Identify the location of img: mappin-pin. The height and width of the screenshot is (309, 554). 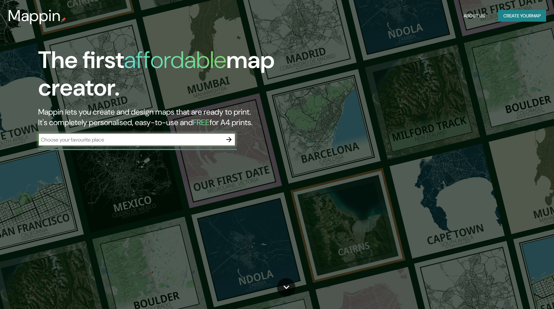
(63, 20).